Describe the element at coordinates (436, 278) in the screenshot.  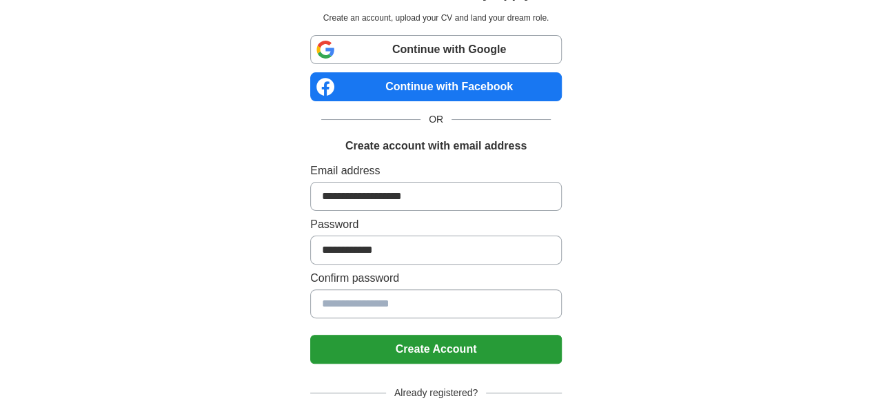
I see `label: Confirm password` at that location.